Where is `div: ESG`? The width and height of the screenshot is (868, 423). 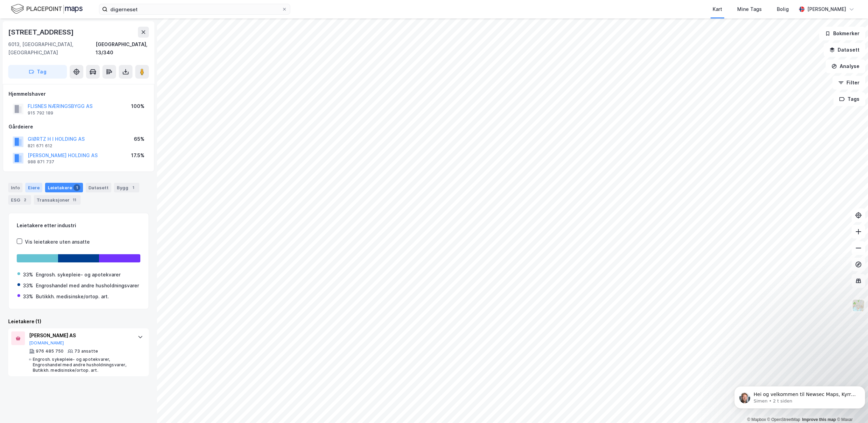 div: ESG is located at coordinates (20, 200).